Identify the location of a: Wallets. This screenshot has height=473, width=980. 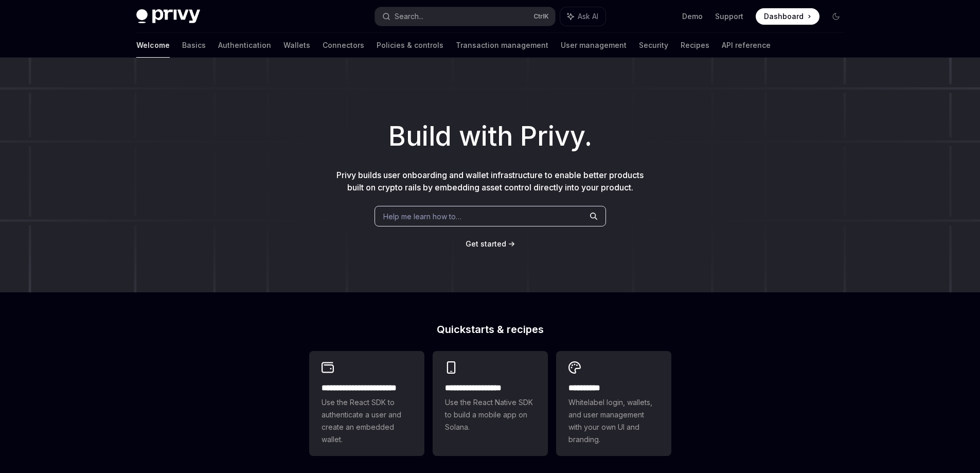
(297, 45).